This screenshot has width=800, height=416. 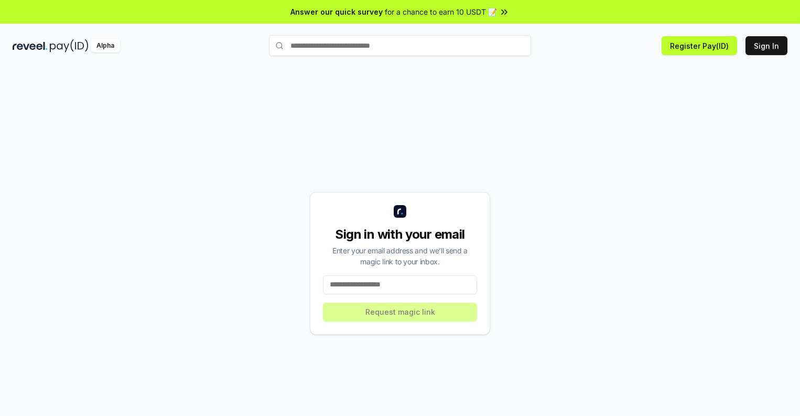 What do you see at coordinates (441, 12) in the screenshot?
I see `span: for a chance to earn 10 USDT 📝` at bounding box center [441, 12].